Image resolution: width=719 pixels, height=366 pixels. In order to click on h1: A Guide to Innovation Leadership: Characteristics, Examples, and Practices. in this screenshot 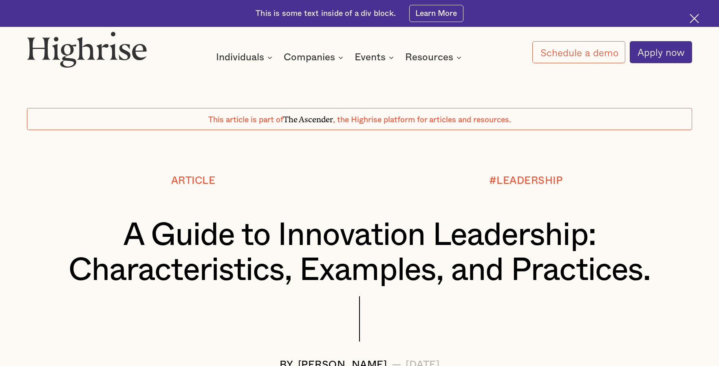, I will do `click(359, 253)`.